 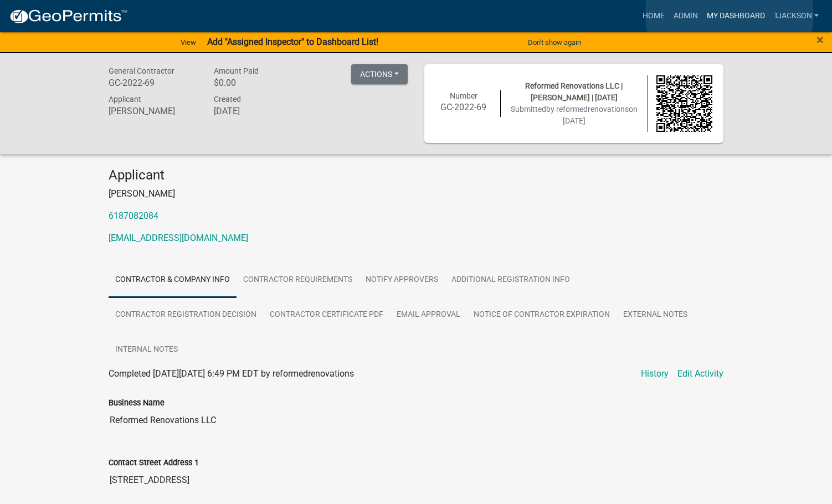 What do you see at coordinates (402, 281) in the screenshot?
I see `a: Notify Approvers` at bounding box center [402, 281].